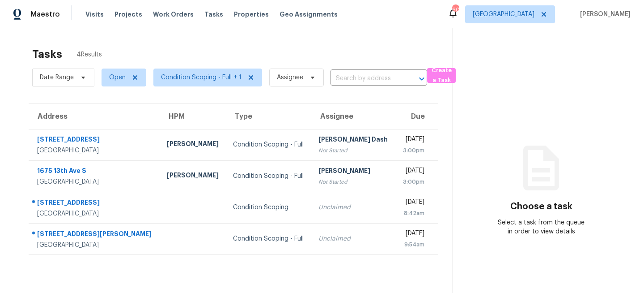 The image size is (644, 293). I want to click on span: Condition Scoping - Full + 1, so click(201, 78).